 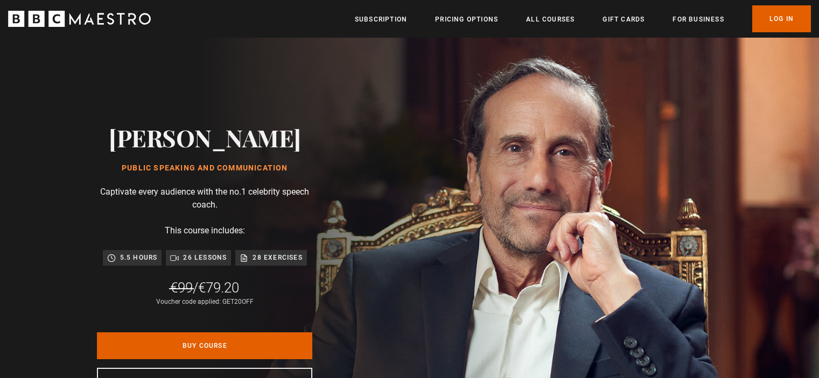 What do you see at coordinates (623, 19) in the screenshot?
I see `a: Gift Cards` at bounding box center [623, 19].